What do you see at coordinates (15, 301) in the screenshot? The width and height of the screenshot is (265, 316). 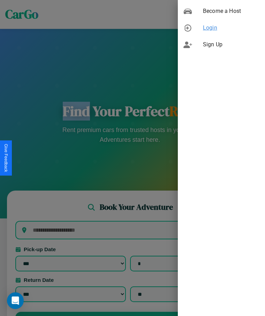 I see `div: Open Intercom Messenger` at bounding box center [15, 301].